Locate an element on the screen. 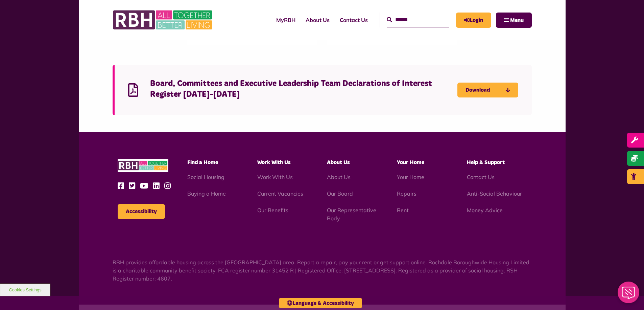  a: Your Home is located at coordinates (411, 177).